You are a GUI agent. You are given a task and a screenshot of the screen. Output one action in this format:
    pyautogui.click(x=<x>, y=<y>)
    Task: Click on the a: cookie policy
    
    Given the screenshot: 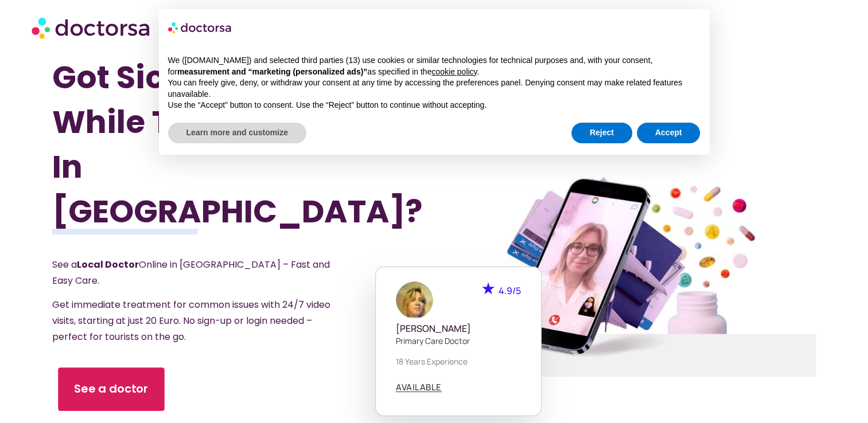 What is the action you would take?
    pyautogui.click(x=454, y=72)
    